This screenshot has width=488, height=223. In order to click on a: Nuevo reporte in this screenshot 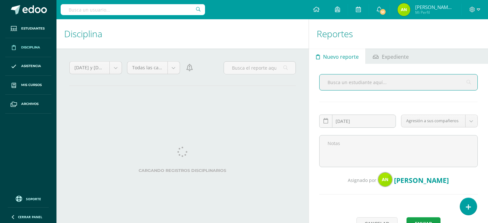, I will do `click(337, 56)`.